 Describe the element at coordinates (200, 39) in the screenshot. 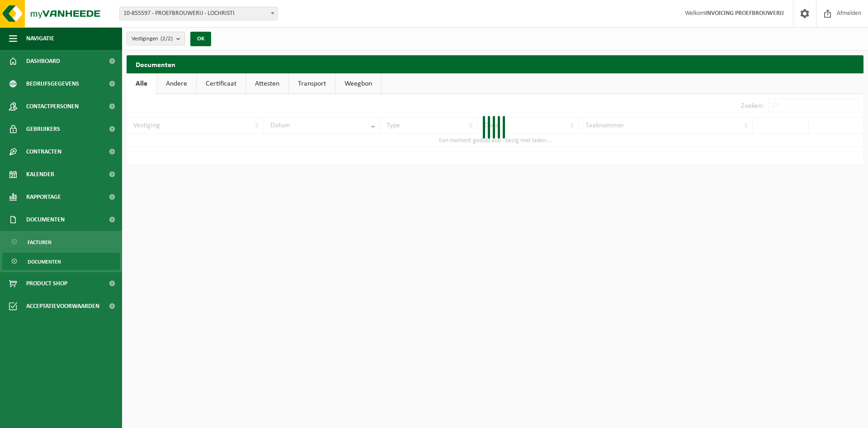

I see `button: OK` at that location.